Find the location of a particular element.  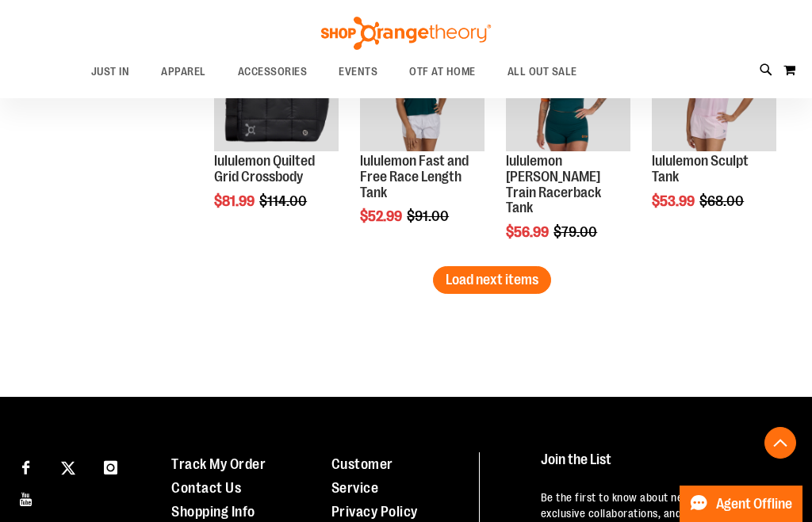

span: Agent Offline is located at coordinates (754, 504).